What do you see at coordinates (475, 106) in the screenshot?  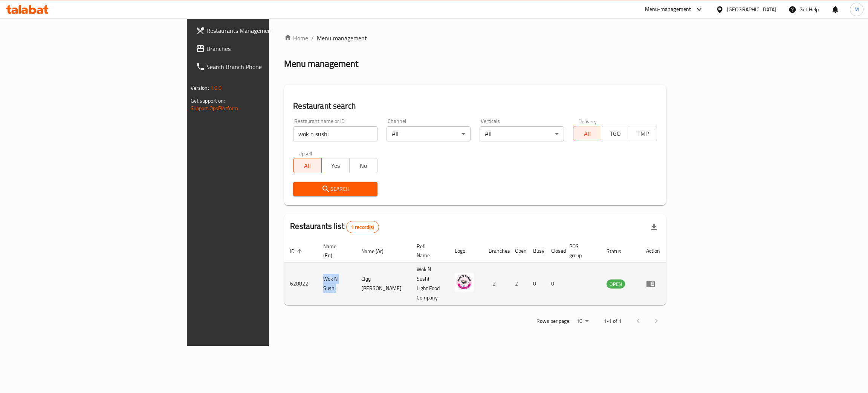 I see `h2: Restaurant search` at bounding box center [475, 106].